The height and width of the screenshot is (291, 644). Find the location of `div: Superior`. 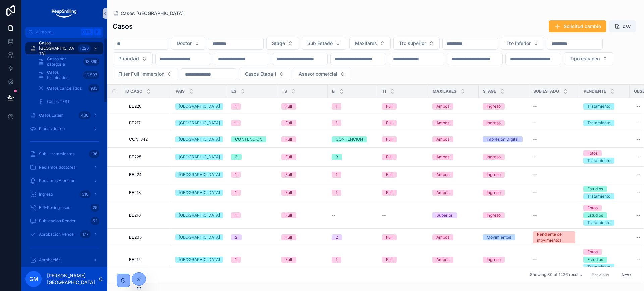

div: Superior is located at coordinates (444, 215).